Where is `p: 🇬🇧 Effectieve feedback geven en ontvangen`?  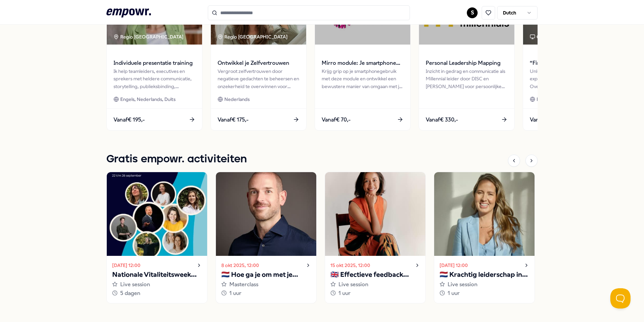
p: 🇬🇧 Effectieve feedback geven en ontvangen is located at coordinates (375, 275).